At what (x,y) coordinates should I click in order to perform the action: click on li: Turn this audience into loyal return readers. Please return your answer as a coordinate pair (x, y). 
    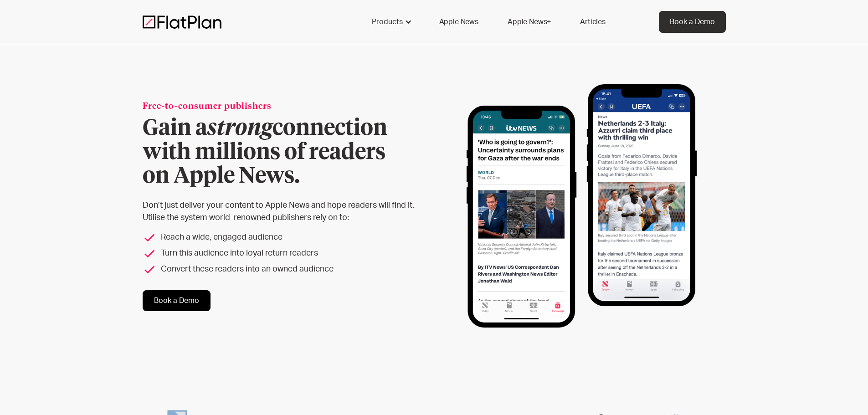
    Looking at the image, I should click on (286, 253).